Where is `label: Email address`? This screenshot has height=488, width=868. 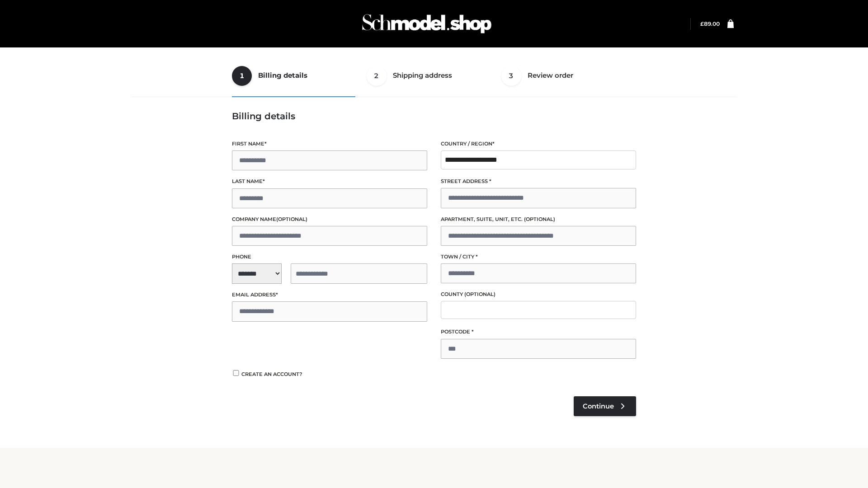
label: Email address is located at coordinates (330, 294).